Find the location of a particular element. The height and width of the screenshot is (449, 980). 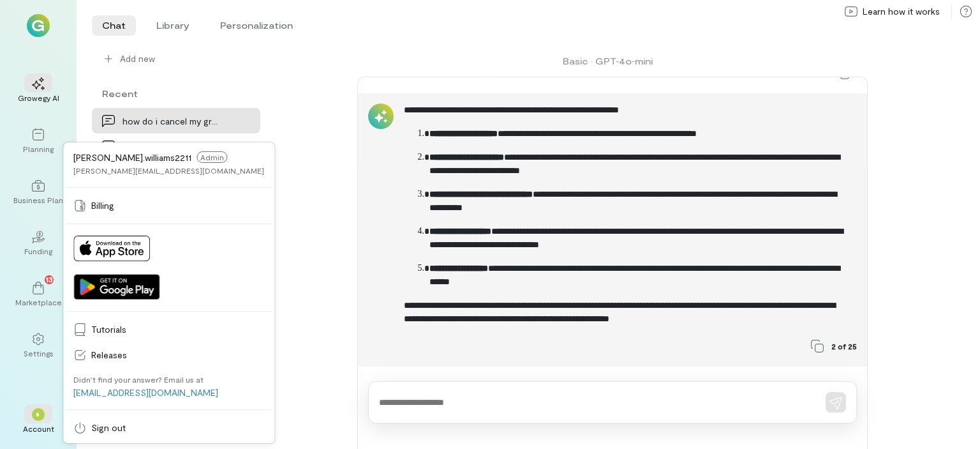

span: Tutorials is located at coordinates (177, 329).